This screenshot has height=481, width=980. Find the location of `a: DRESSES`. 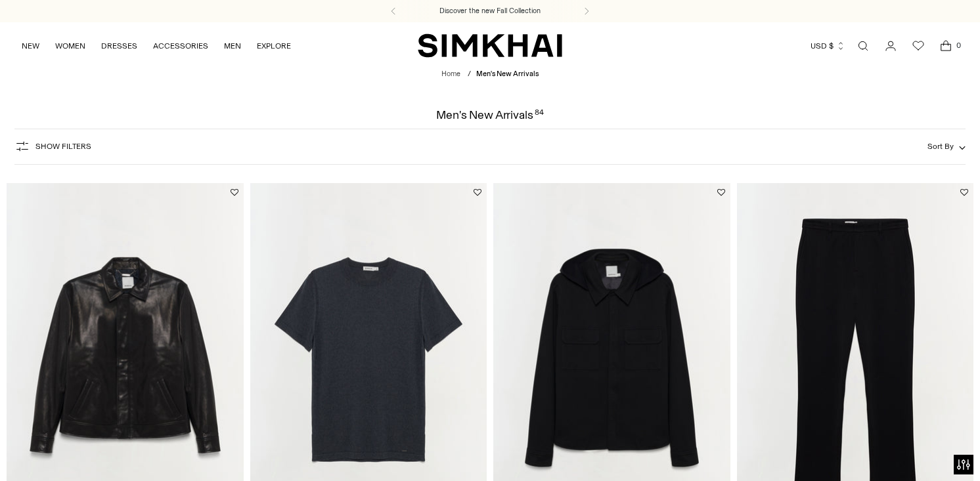

a: DRESSES is located at coordinates (119, 46).